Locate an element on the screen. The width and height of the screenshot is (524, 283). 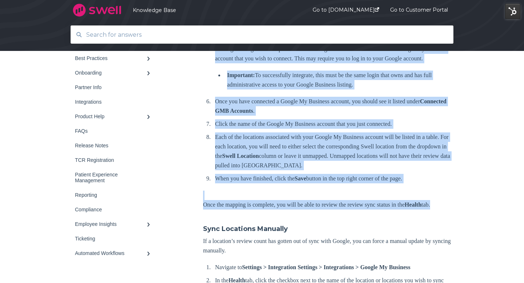
li: To successfully integrate, this must be the same login that owns and has full administrative acce... is located at coordinates (339, 80).